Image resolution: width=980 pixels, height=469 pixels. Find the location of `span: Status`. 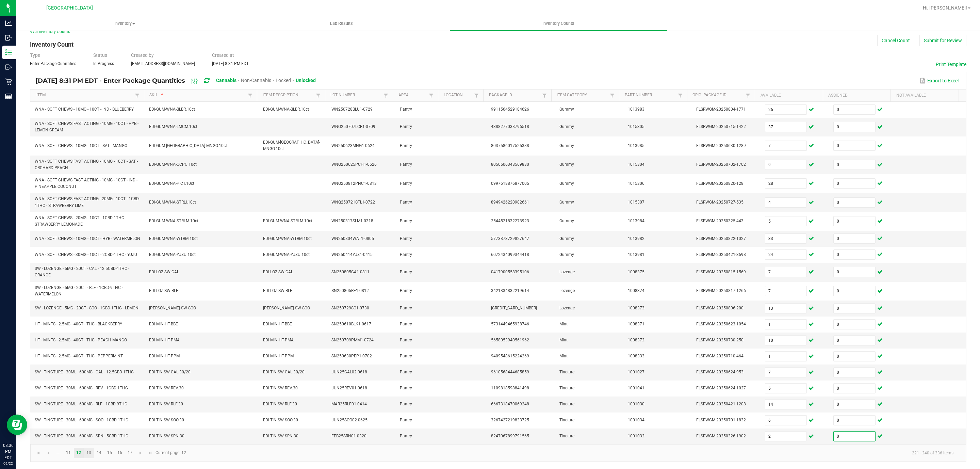

span: Status is located at coordinates (100, 55).